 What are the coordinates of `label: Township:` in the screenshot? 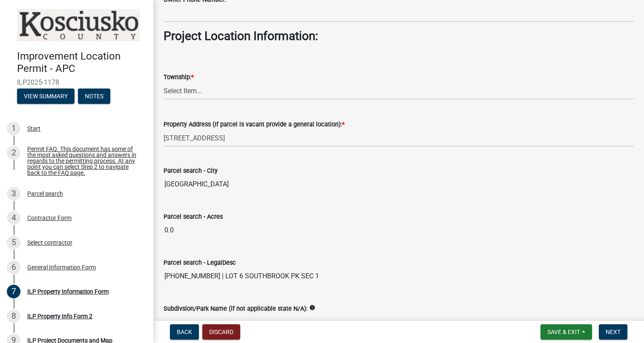 It's located at (178, 78).